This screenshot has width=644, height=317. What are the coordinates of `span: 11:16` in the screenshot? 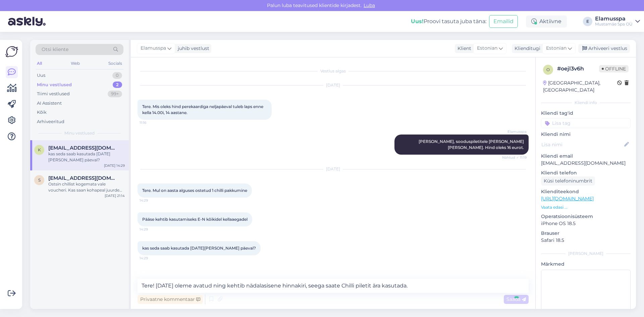 It's located at (152, 123).